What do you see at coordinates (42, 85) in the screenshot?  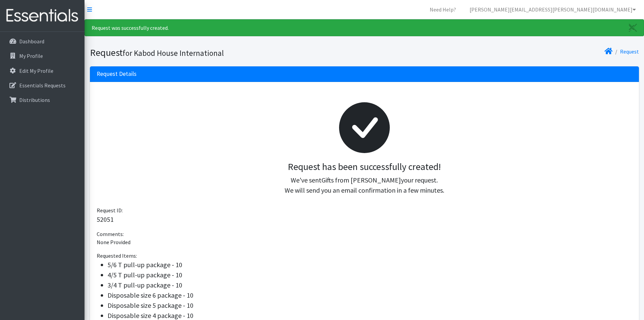 I see `p: Essentials Requests` at bounding box center [42, 85].